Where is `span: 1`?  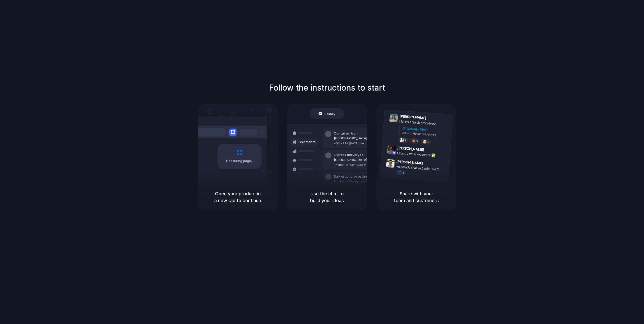
span: 1 is located at coordinates (403, 173).